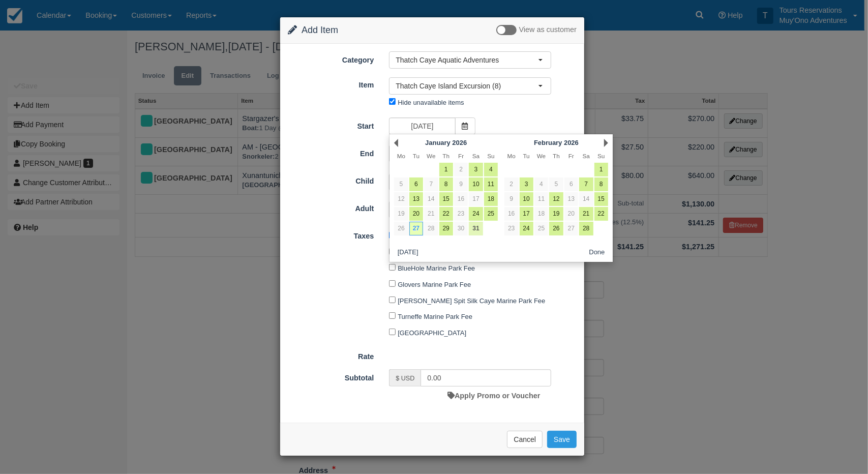  Describe the element at coordinates (571, 156) in the screenshot. I see `span: Friday` at that location.